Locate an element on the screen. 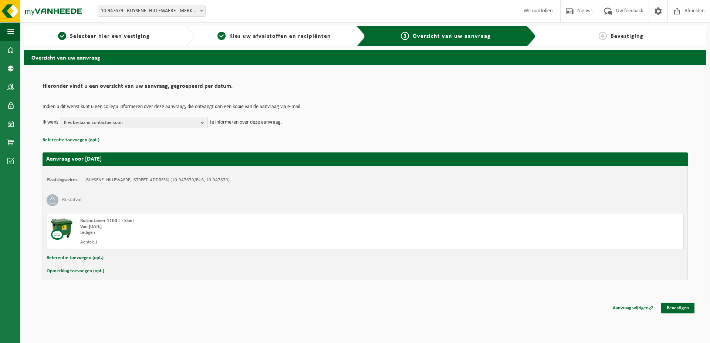 The width and height of the screenshot is (710, 343). h3: Restafval is located at coordinates (72, 200).